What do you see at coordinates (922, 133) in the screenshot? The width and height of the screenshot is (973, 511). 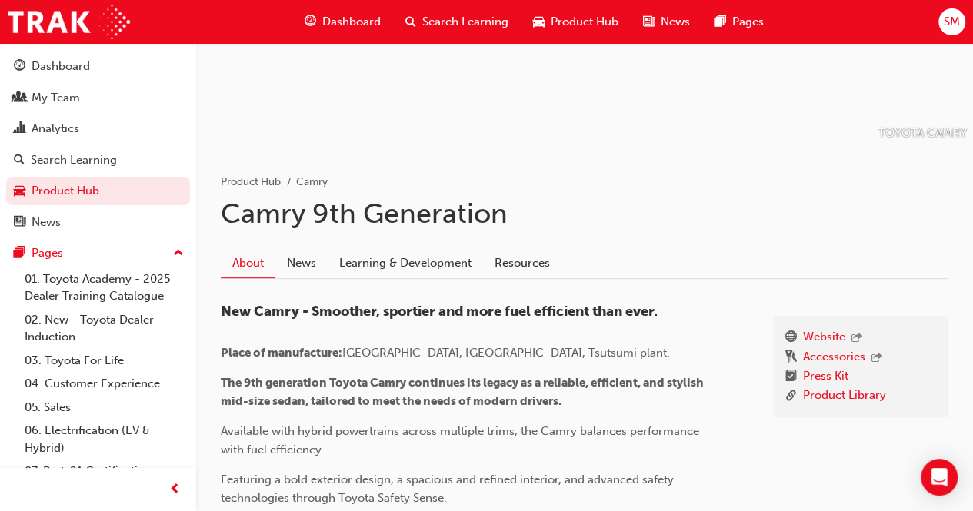 I see `p: TOYOTA CAMRY` at bounding box center [922, 133].